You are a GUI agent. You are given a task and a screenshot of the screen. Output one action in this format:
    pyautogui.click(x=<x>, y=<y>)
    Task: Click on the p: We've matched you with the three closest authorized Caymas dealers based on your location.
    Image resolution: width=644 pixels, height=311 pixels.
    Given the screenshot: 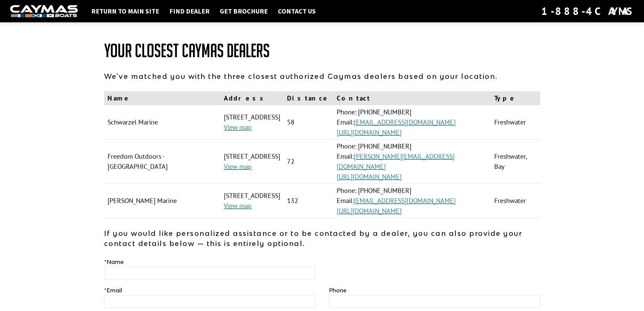 What is the action you would take?
    pyautogui.click(x=322, y=76)
    